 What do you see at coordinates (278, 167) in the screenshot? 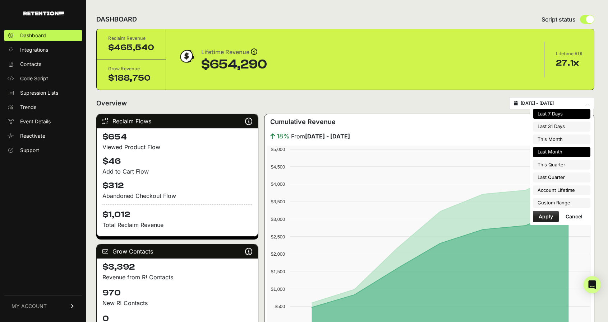
I see `text: $4,500` at bounding box center [278, 167].